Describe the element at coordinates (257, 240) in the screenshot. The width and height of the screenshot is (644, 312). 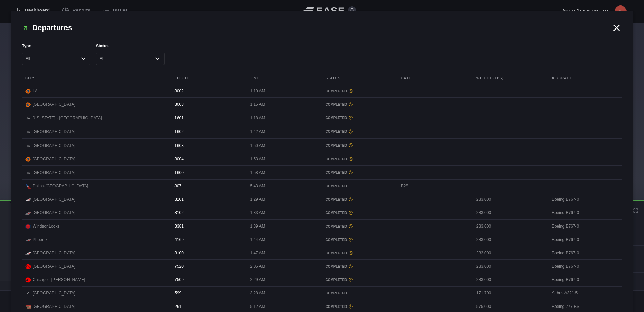
I see `span: 1:44 AM` at that location.